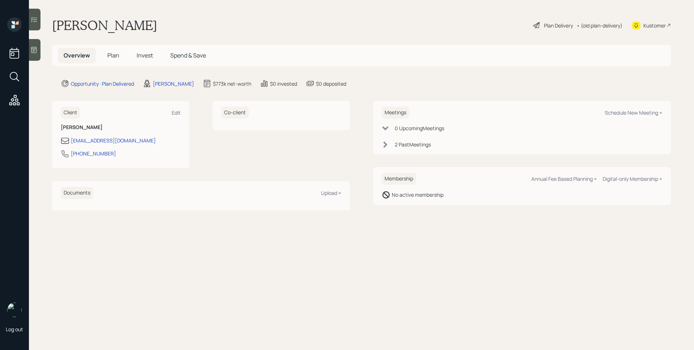  I want to click on div: Annual Fee Based Planning +, so click(564, 179).